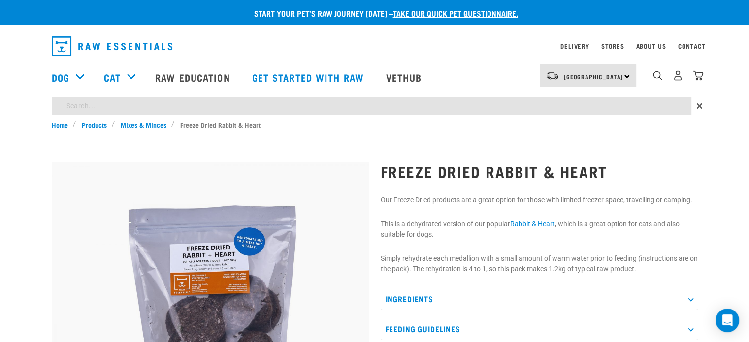  What do you see at coordinates (692, 46) in the screenshot?
I see `a: Contact` at bounding box center [692, 46].